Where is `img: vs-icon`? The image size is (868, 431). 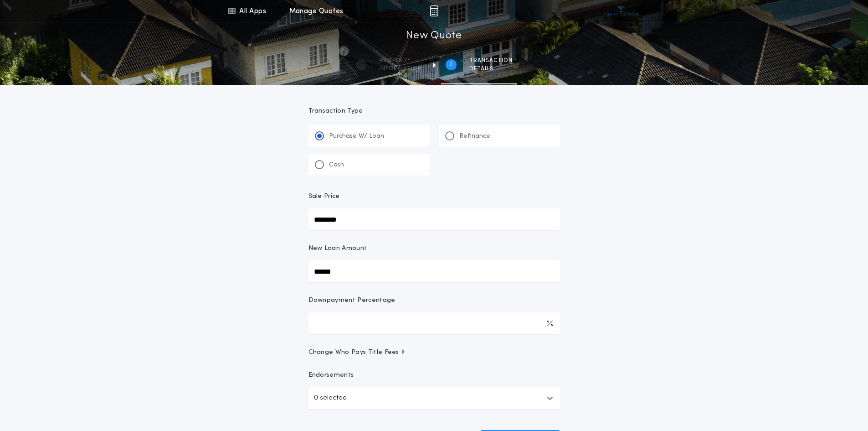
img: vs-icon is located at coordinates (621, 11).